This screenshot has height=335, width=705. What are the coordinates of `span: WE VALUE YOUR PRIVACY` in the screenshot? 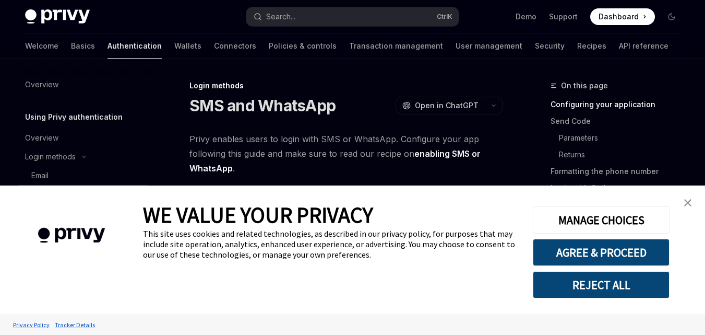 It's located at (258, 215).